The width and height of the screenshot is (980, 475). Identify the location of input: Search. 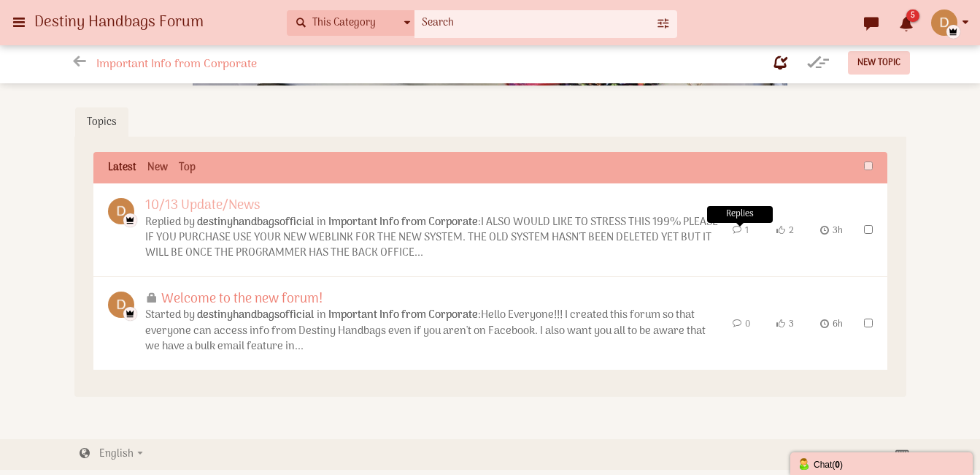
(535, 23).